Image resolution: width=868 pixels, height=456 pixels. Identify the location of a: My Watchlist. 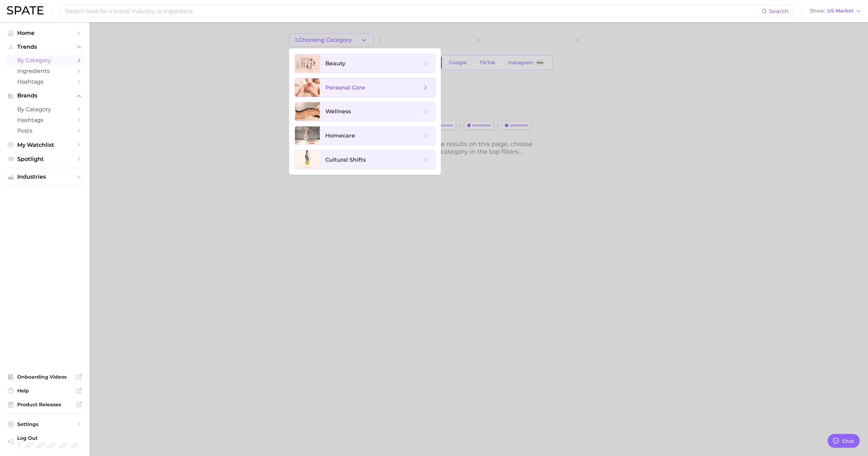
(45, 144).